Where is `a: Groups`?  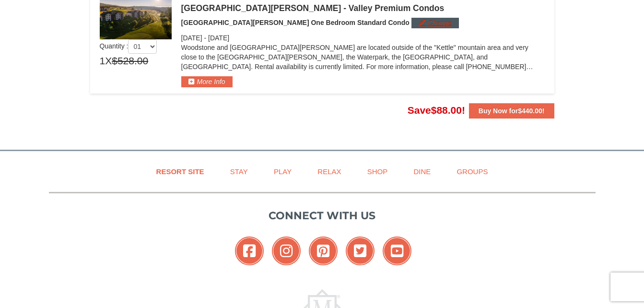 a: Groups is located at coordinates (471, 171).